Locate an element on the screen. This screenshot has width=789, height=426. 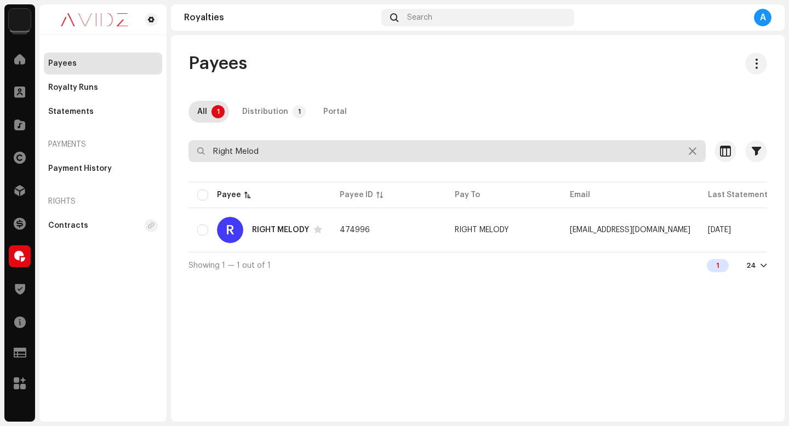
div: Payees is located at coordinates (62, 64).